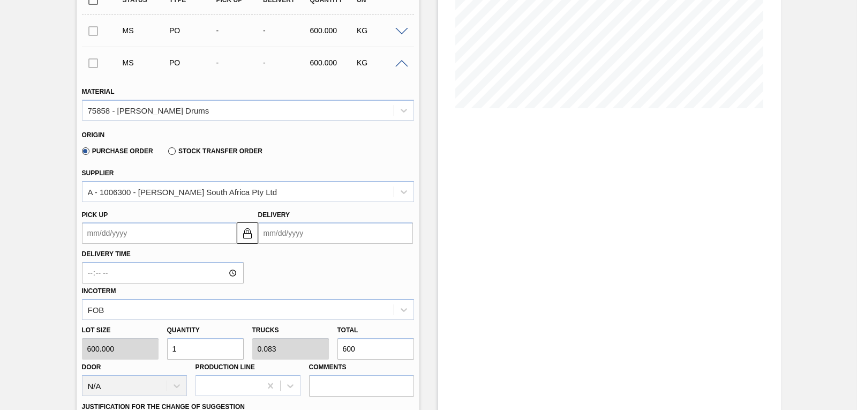 This screenshot has height=410, width=857. Describe the element at coordinates (117, 151) in the screenshot. I see `label: Purchase Order` at that location.